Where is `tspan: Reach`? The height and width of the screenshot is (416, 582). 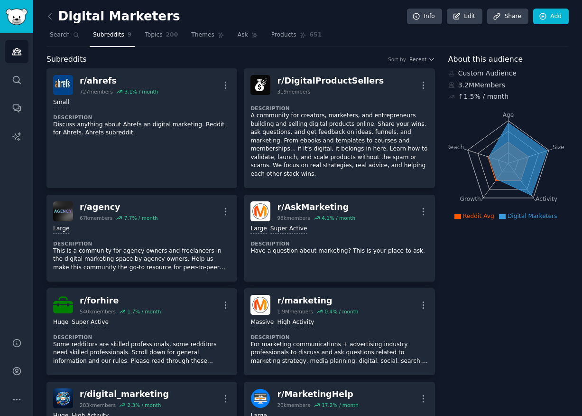
tspan: Reach is located at coordinates (456, 147).